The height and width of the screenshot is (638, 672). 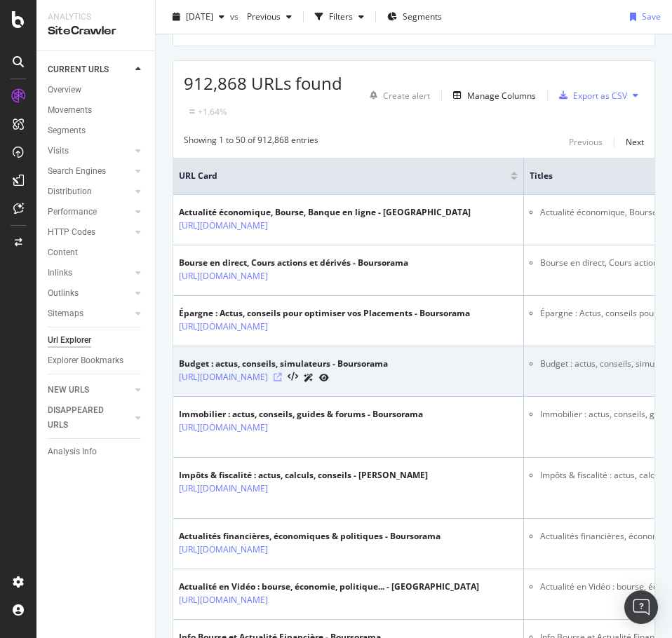 I want to click on span: Segments, so click(x=422, y=16).